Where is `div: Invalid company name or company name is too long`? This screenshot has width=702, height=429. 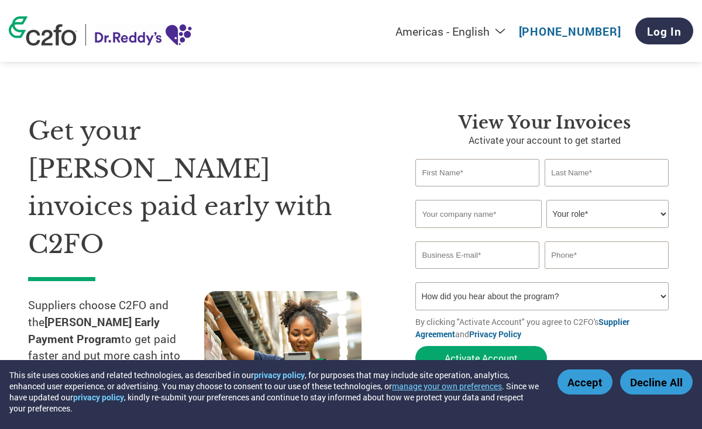
div: Invalid company name or company name is too long is located at coordinates (541, 233).